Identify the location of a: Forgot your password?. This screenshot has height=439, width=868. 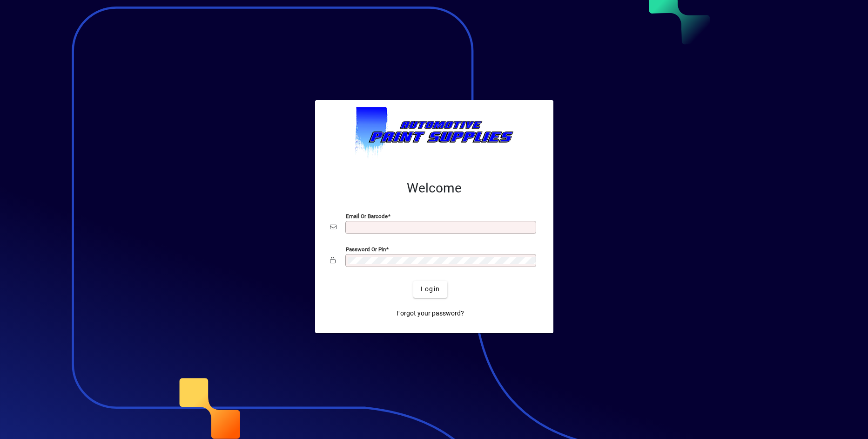
(430, 314).